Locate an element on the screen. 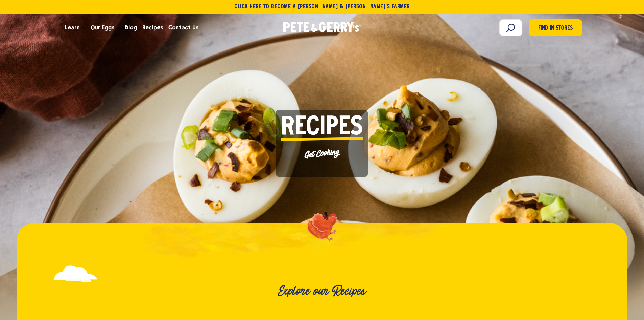  span: Contact Us is located at coordinates (183, 27).